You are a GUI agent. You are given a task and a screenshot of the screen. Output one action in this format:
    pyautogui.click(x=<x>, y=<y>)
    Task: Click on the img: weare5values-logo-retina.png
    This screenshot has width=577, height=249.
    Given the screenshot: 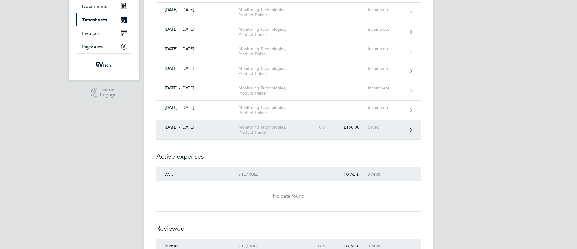 What is the action you would take?
    pyautogui.click(x=104, y=64)
    